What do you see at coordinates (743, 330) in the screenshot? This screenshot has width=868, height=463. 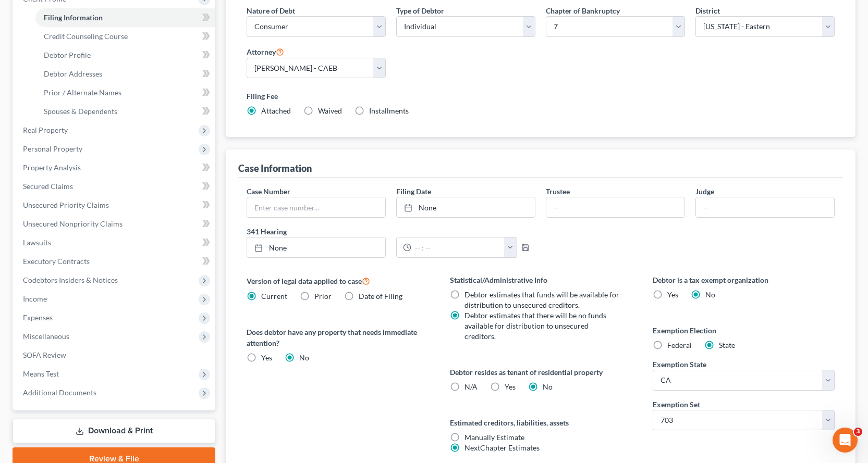 I see `label: Exemption Election` at bounding box center [743, 330].